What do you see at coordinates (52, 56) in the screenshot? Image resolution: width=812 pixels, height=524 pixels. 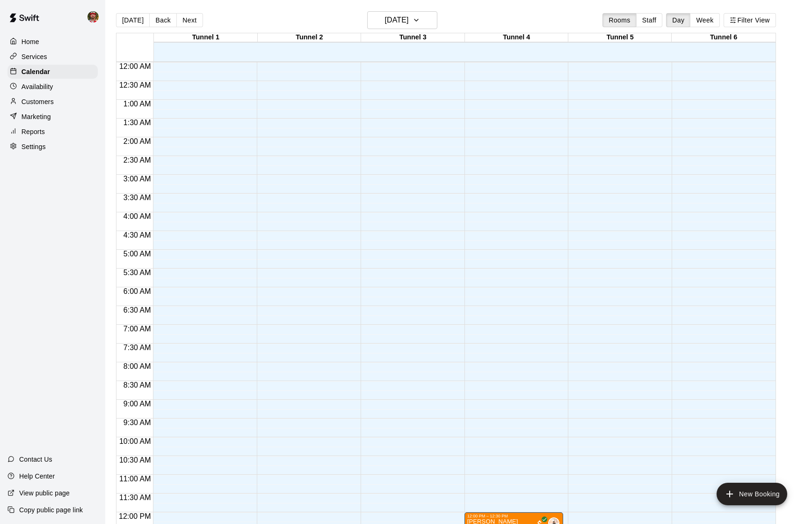 I see `div: Services` at bounding box center [52, 56].